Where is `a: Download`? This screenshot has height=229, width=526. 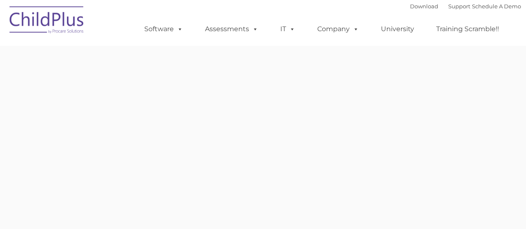 a: Download is located at coordinates (424, 6).